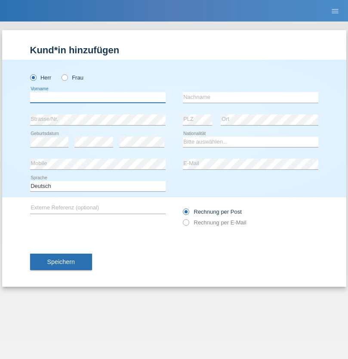  What do you see at coordinates (185, 214) in the screenshot?
I see `input: Rechnung per Post` at bounding box center [185, 214].